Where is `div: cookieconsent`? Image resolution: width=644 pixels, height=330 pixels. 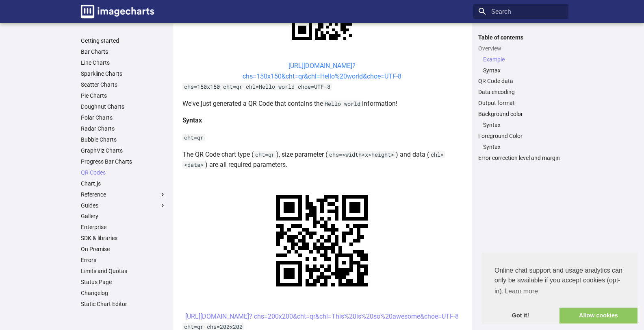 div: cookieconsent is located at coordinates (560, 288).